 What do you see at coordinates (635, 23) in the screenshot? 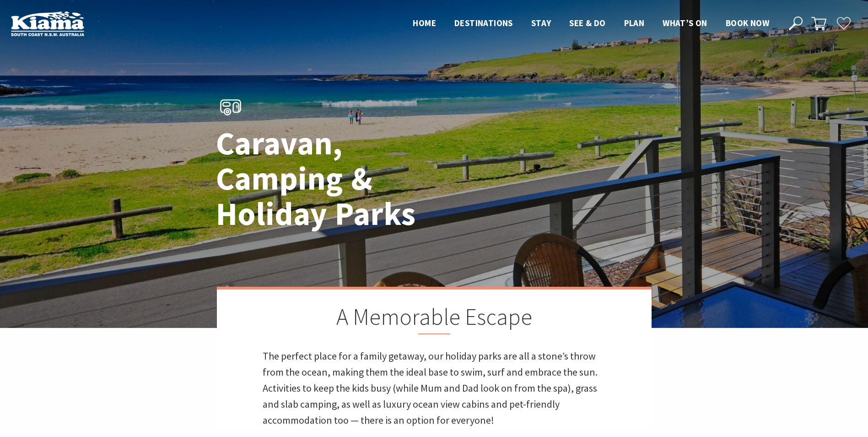
I see `span: Plan` at bounding box center [635, 23].